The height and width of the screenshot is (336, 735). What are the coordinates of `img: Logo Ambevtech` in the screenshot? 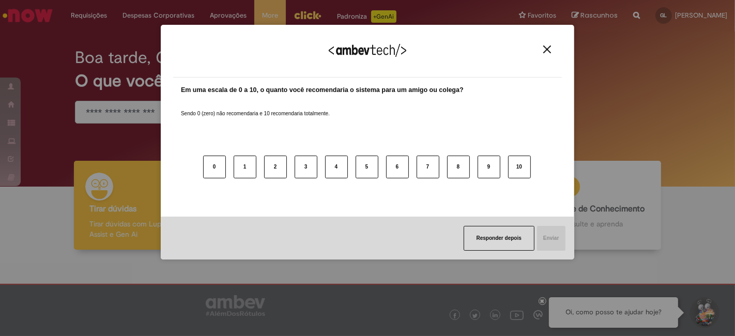 It's located at (368, 50).